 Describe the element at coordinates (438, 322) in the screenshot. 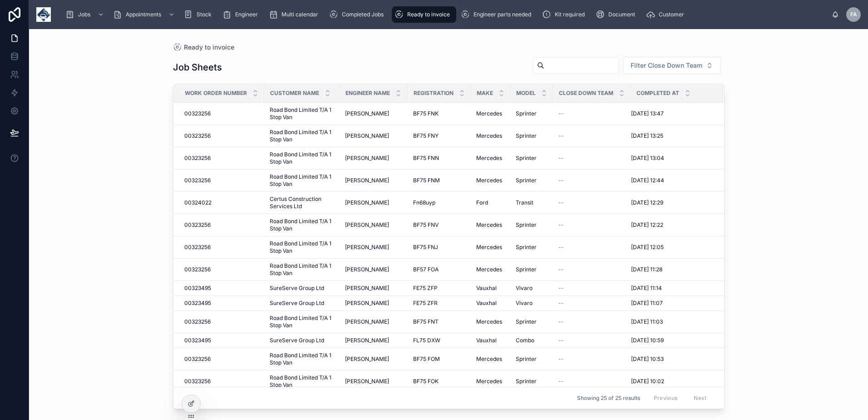

I see `a: BF75 FNT` at that location.